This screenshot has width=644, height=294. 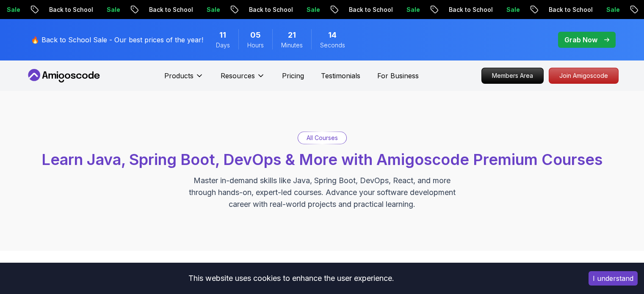 I want to click on a: Pricing, so click(x=292, y=76).